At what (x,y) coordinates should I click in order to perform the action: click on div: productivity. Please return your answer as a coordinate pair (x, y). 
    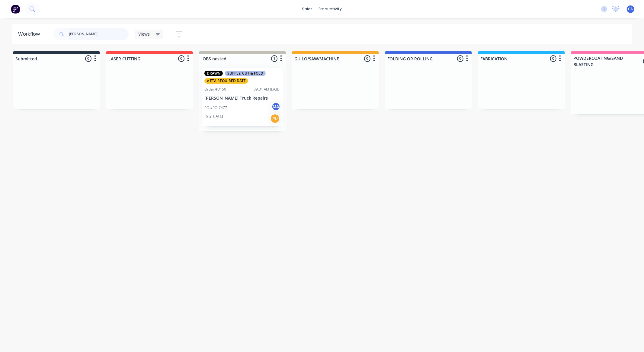
    Looking at the image, I should click on (330, 9).